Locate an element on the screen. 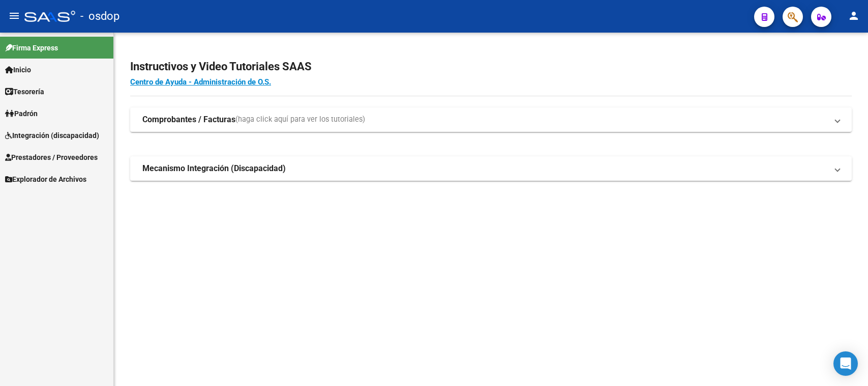  div: Open Intercom Messenger is located at coordinates (846, 364).